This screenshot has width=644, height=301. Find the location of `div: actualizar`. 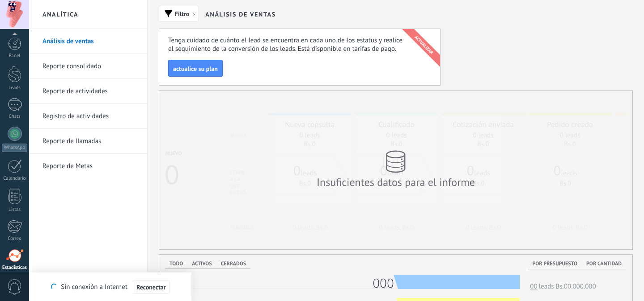

div: actualizar is located at coordinates (424, 45).